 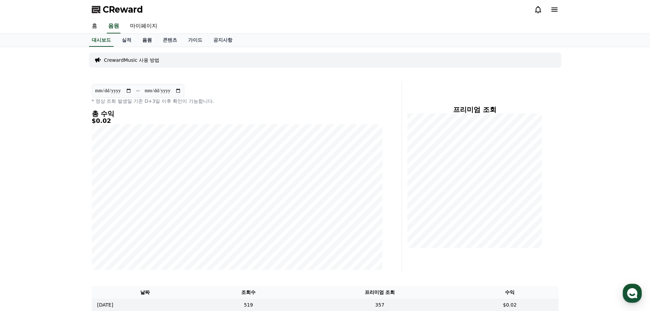 I want to click on p: * 영상 조회 발생일 기준 D+3일 이후 확인이 가능합니다., so click(x=237, y=101).